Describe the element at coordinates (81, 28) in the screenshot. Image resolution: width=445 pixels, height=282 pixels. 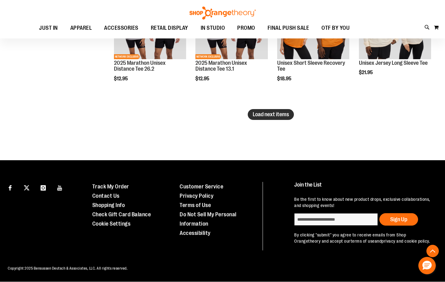
I see `span: APPAREL` at that location.